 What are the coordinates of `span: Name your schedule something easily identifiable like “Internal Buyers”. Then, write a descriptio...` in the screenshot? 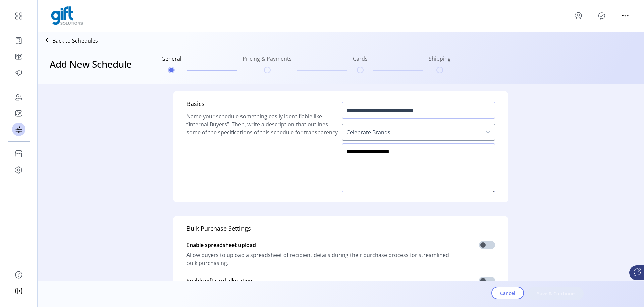 It's located at (262, 125).